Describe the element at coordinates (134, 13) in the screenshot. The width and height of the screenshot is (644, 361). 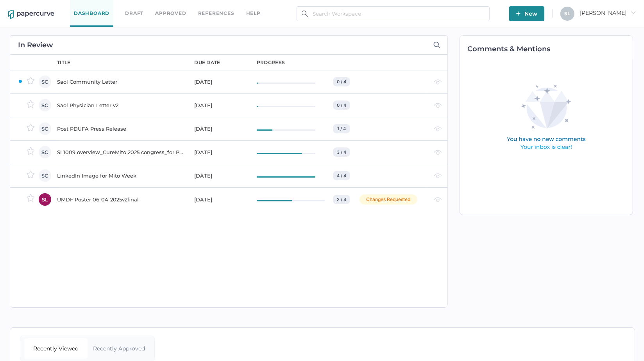
I see `a: Draft` at that location.